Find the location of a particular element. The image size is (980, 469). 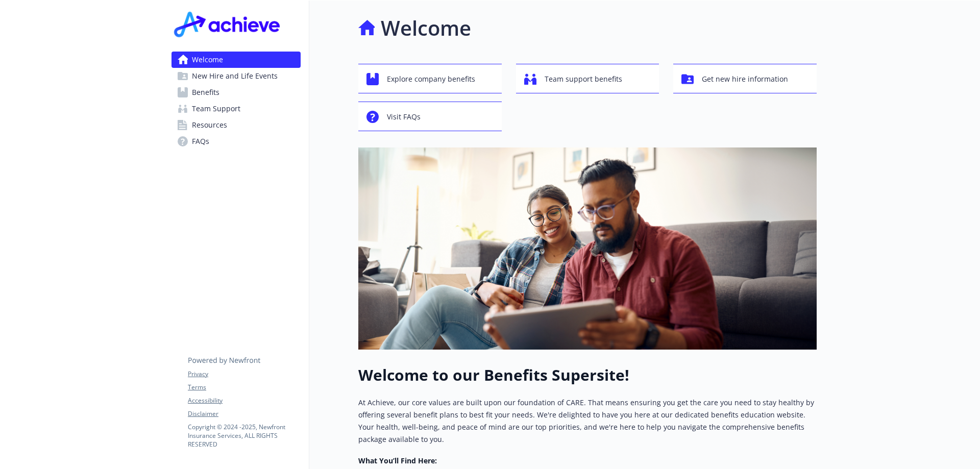

strong: What You’ll Find Here: is located at coordinates (397, 460).